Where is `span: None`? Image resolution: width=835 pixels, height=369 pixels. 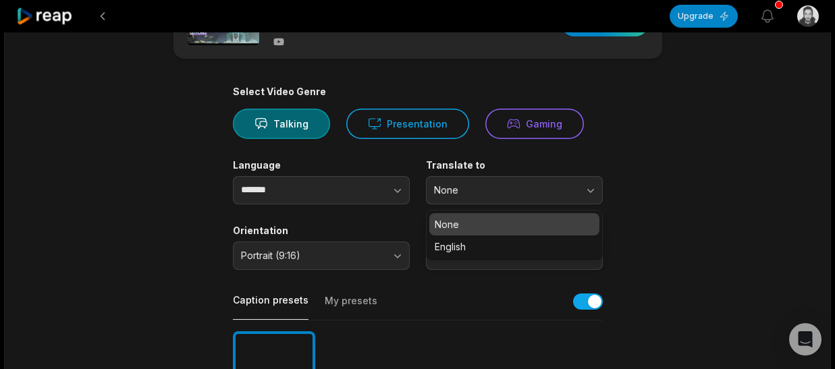
span: None is located at coordinates (505, 190).